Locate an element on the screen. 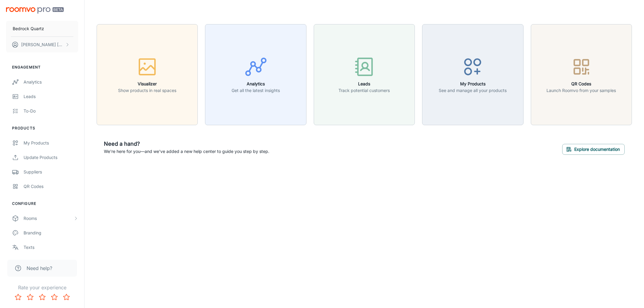 The image size is (644, 308). div: Analytics is located at coordinates (51, 82).